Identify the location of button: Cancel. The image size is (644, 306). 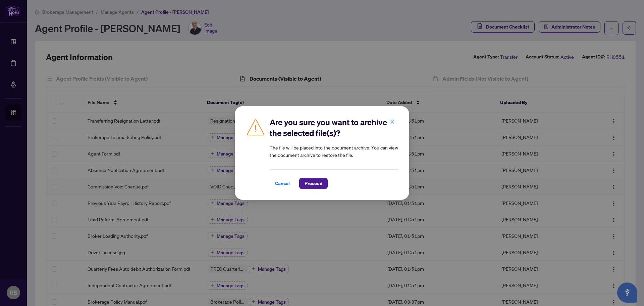
(282, 184).